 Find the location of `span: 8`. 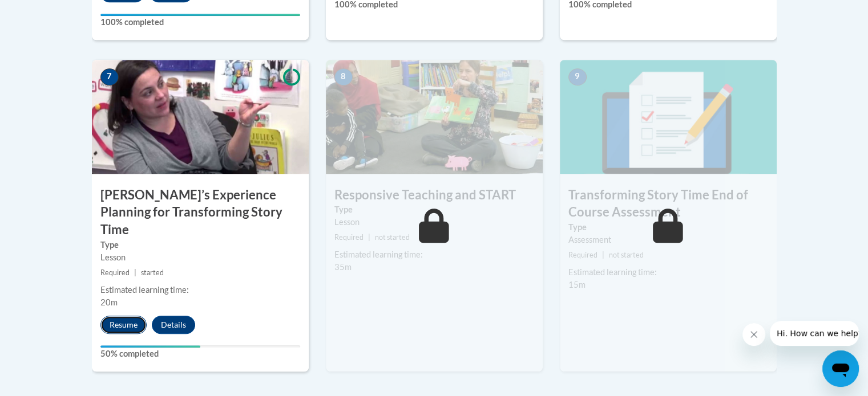

span: 8 is located at coordinates (344, 77).